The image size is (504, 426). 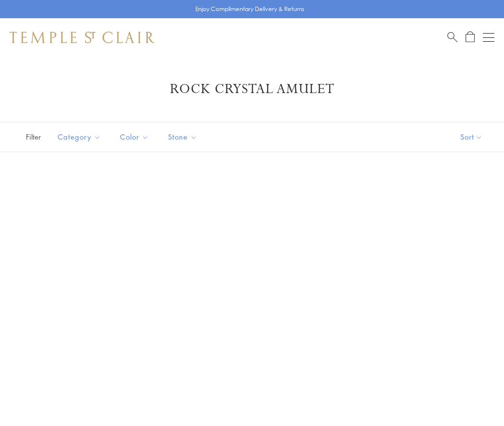 What do you see at coordinates (249, 9) in the screenshot?
I see `p: Enjoy Complimentary Delivery & Returns` at bounding box center [249, 9].